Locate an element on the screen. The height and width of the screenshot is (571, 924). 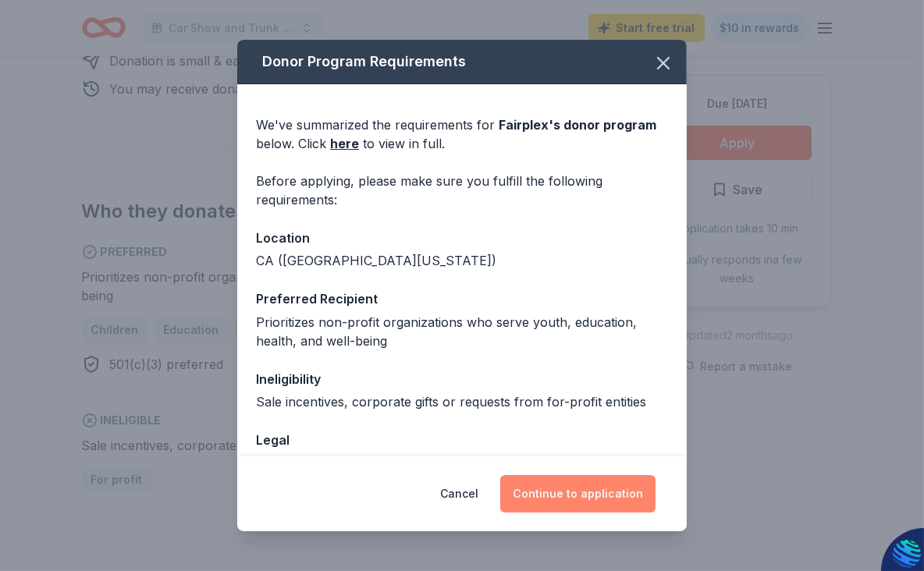
div: Prioritizes non-profit organizations who serve youth, education, health, and well-being is located at coordinates (462, 332).